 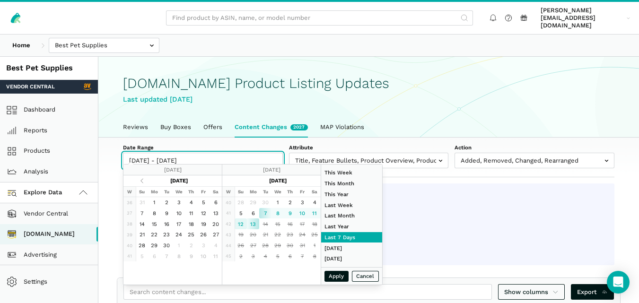 What do you see at coordinates (592, 292) in the screenshot?
I see `span: Export` at bounding box center [592, 292].